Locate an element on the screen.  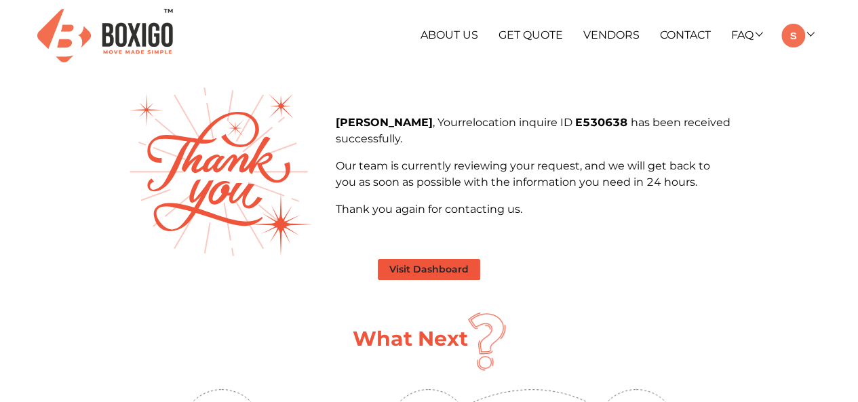
h1: What Next is located at coordinates (410, 339).